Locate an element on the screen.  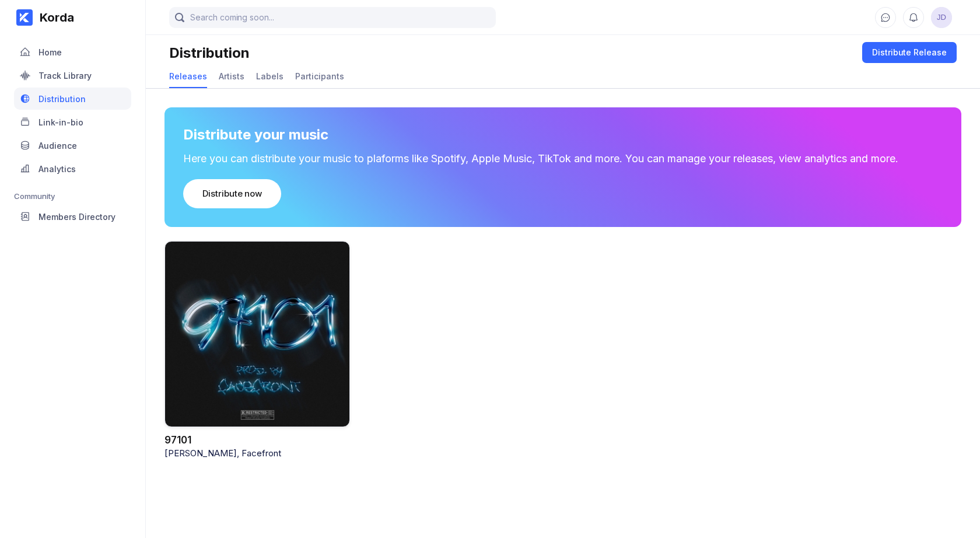
a: Track Library is located at coordinates (73, 76).